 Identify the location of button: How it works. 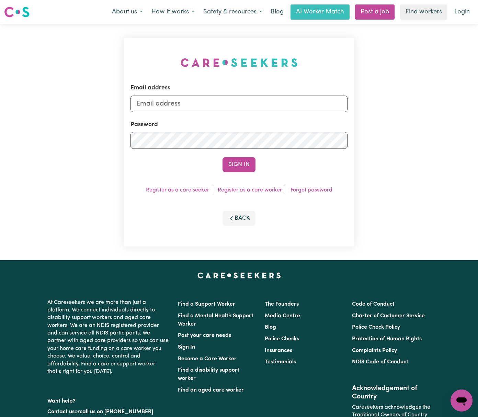
(173, 12).